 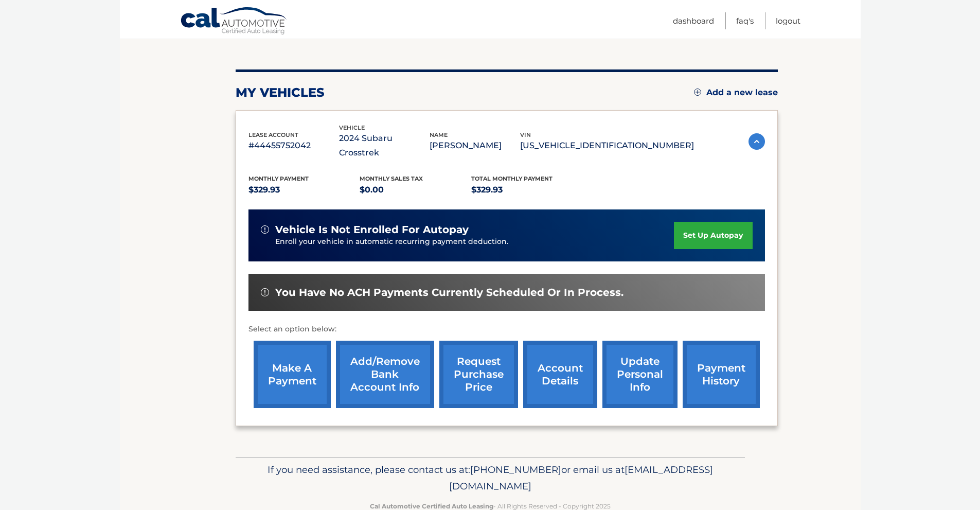 What do you see at coordinates (490, 478) in the screenshot?
I see `p: If you need assistance, please contact us at: or email us at` at bounding box center [490, 478].